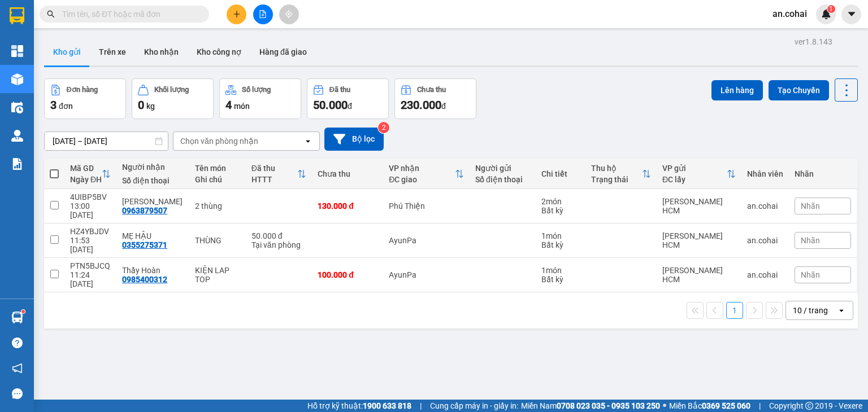 The image size is (868, 412). I want to click on div: 1 món, so click(560, 270).